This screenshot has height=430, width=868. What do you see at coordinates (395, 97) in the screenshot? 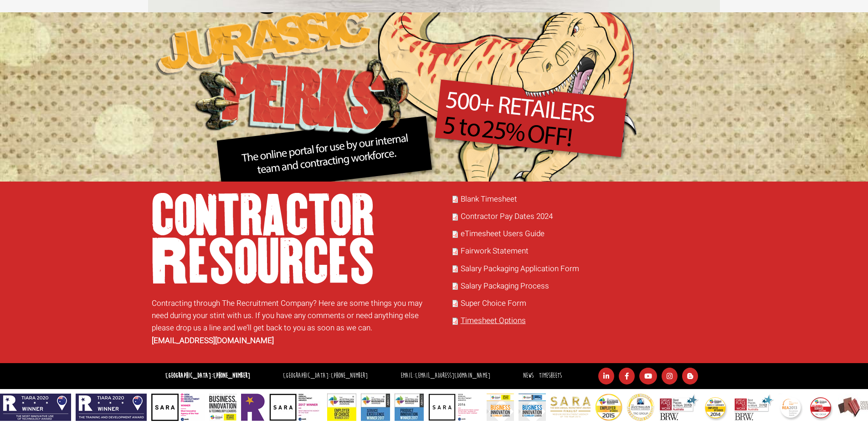
I see `img: Jurassic Perks` at bounding box center [395, 97].